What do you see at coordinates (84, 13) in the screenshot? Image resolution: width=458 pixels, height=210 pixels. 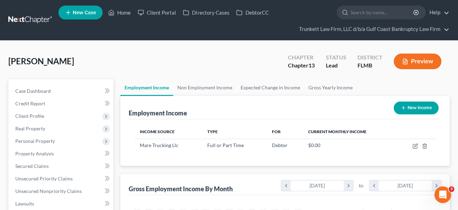 I see `span: New Case` at bounding box center [84, 13].